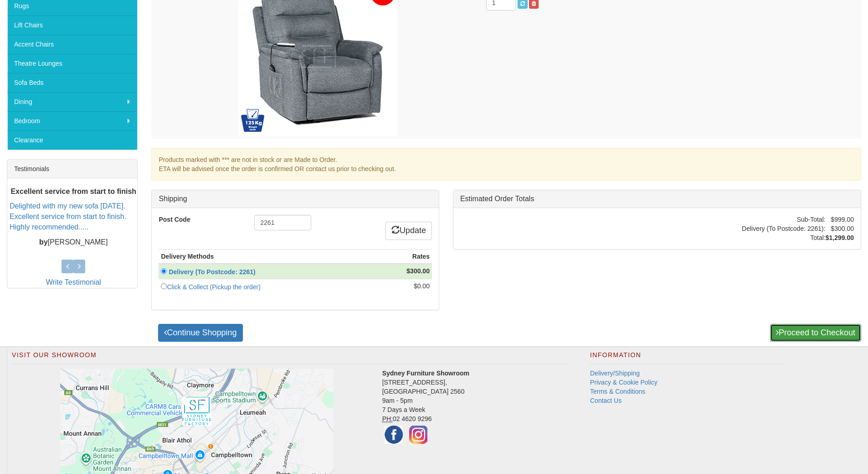  I want to click on abbr: Phone, so click(387, 419).